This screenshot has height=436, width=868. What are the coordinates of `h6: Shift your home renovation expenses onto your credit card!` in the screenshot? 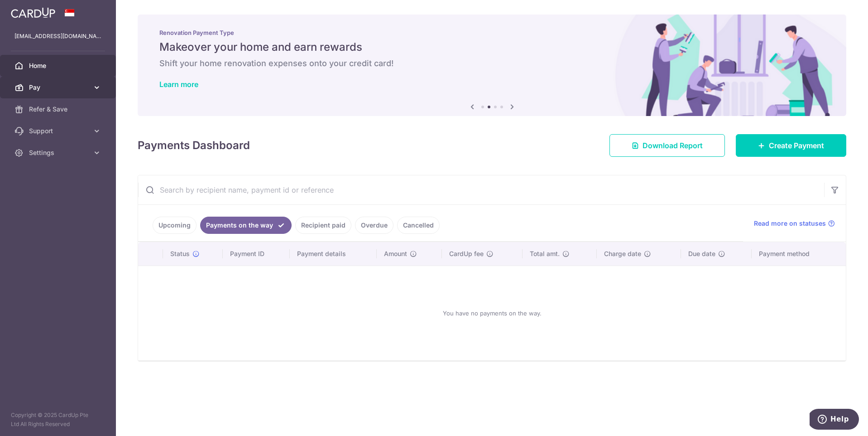 It's located at (492, 64).